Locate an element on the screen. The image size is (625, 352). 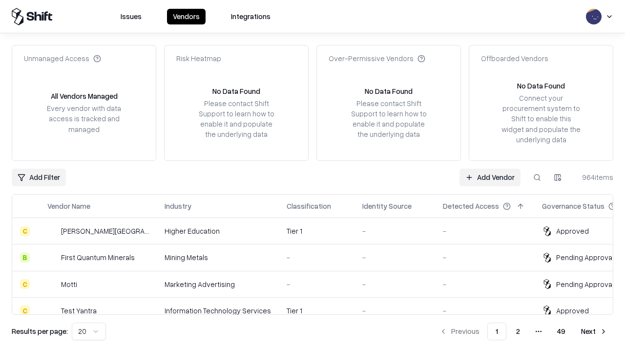
button: Integrations is located at coordinates (251, 17).